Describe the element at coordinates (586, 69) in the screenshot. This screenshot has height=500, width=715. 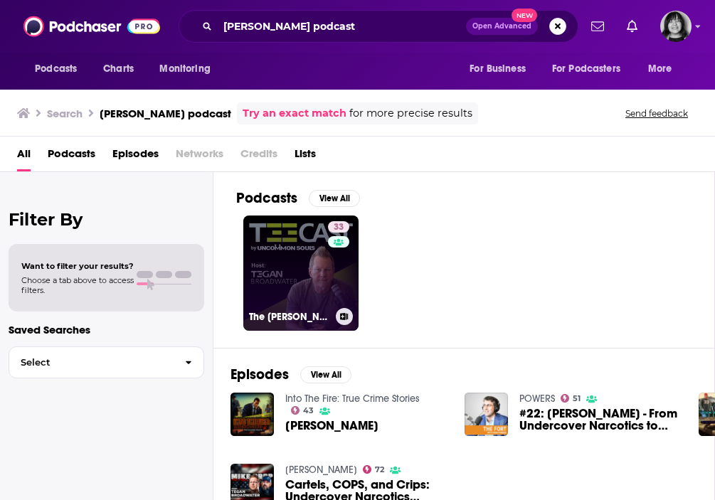
I see `span: For Podcasters` at that location.